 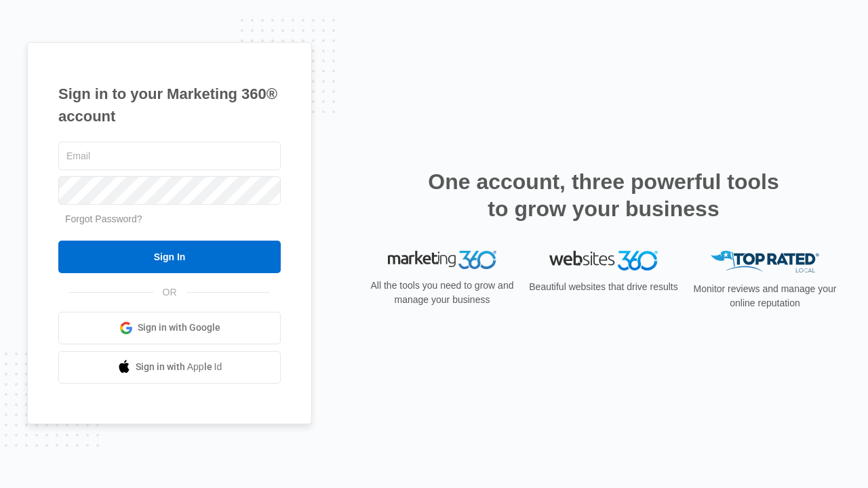 I want to click on h2: One account, three powerful tools to grow your business, so click(x=604, y=196).